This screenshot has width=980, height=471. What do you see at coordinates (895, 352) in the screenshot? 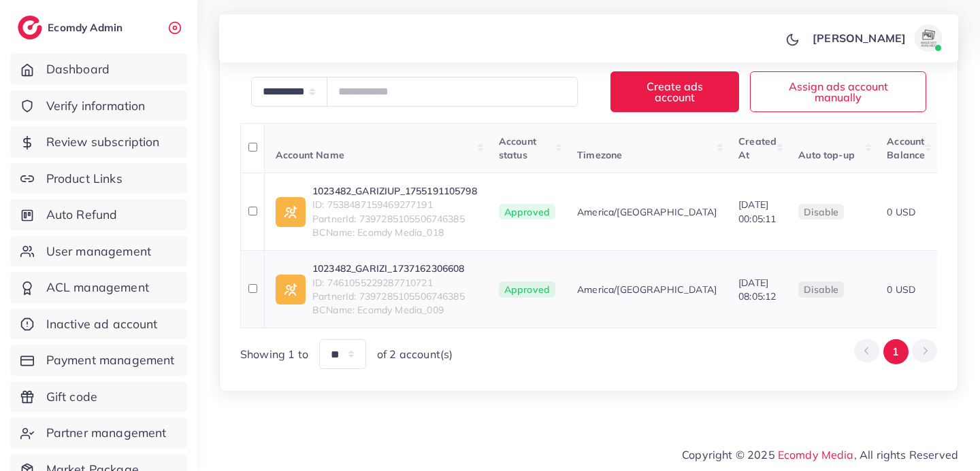
I see `button: Go to page 1` at bounding box center [895, 352].